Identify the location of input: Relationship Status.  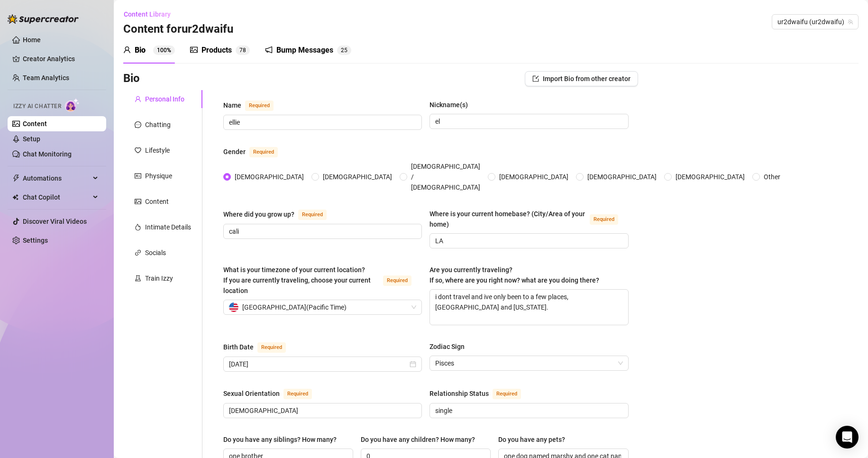
(528, 411).